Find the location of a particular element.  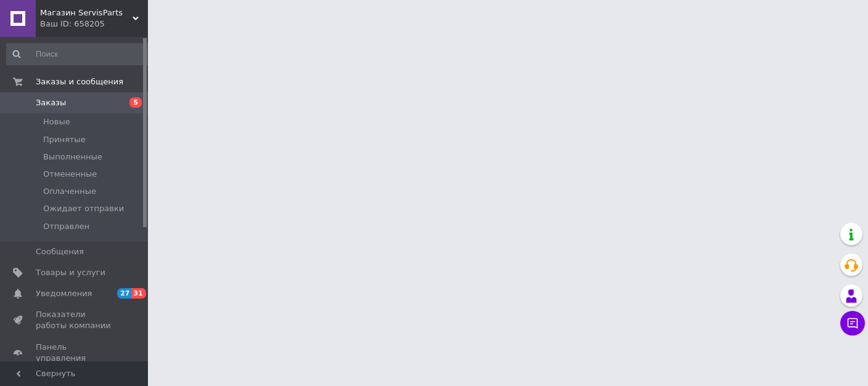

span: 5 is located at coordinates (136, 103).